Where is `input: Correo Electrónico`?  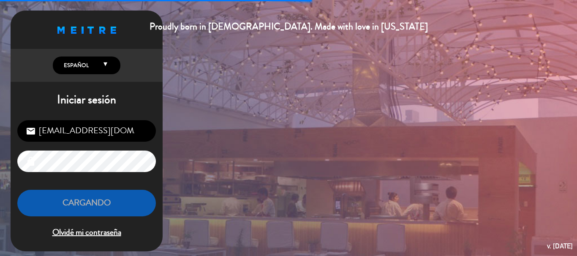
input: Correo Electrónico is located at coordinates (87, 131).